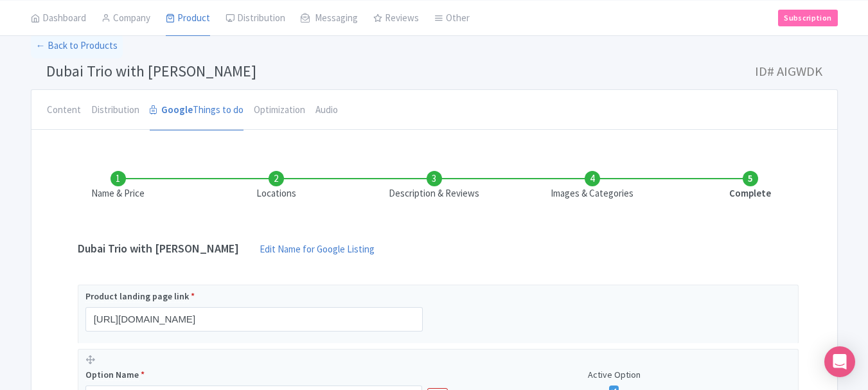 The width and height of the screenshot is (868, 390). What do you see at coordinates (63, 110) in the screenshot?
I see `a: Content` at bounding box center [63, 110].